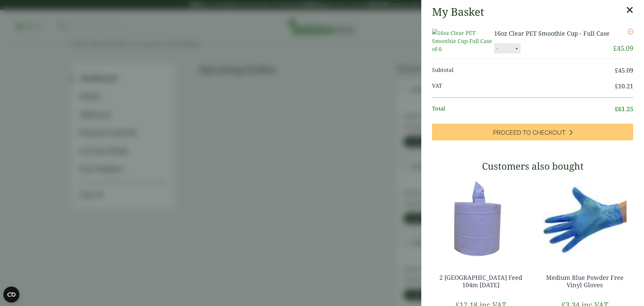  What do you see at coordinates (552, 33) in the screenshot?
I see `a: 16oz Clear PET Smoothie Cup - Full Case` at bounding box center [552, 33].